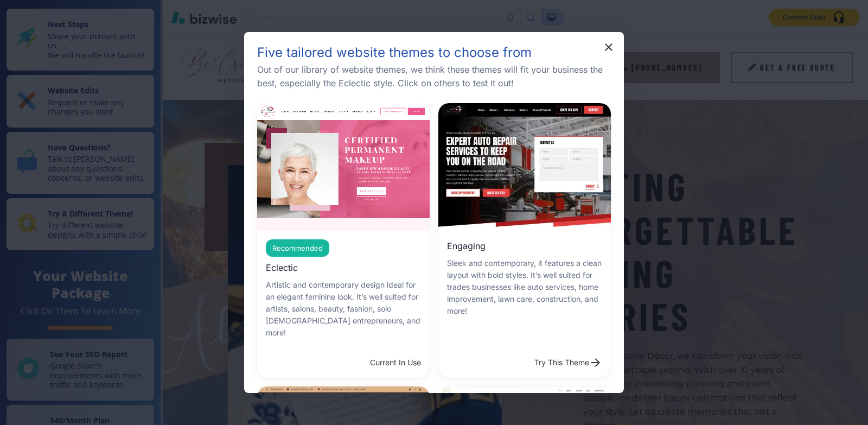 The width and height of the screenshot is (868, 425). What do you see at coordinates (344, 308) in the screenshot?
I see `p: Artistic and contemporary design ideal for an elegant feminine look. It’s well suited for artists...` at bounding box center [344, 308].